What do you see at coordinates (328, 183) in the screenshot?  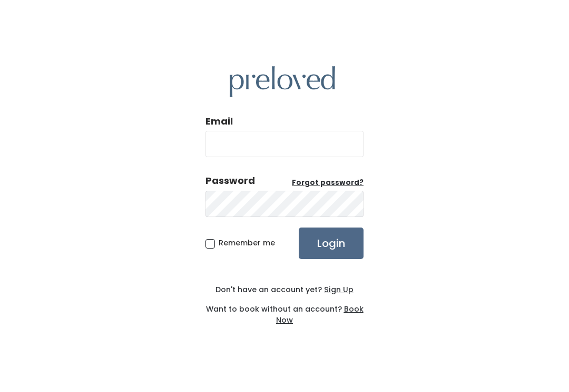 I see `a: Forgot password?` at bounding box center [328, 183].